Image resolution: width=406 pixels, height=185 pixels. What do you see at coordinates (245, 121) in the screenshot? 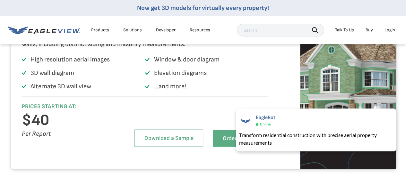
I see `img: EagleBot` at bounding box center [245, 121].